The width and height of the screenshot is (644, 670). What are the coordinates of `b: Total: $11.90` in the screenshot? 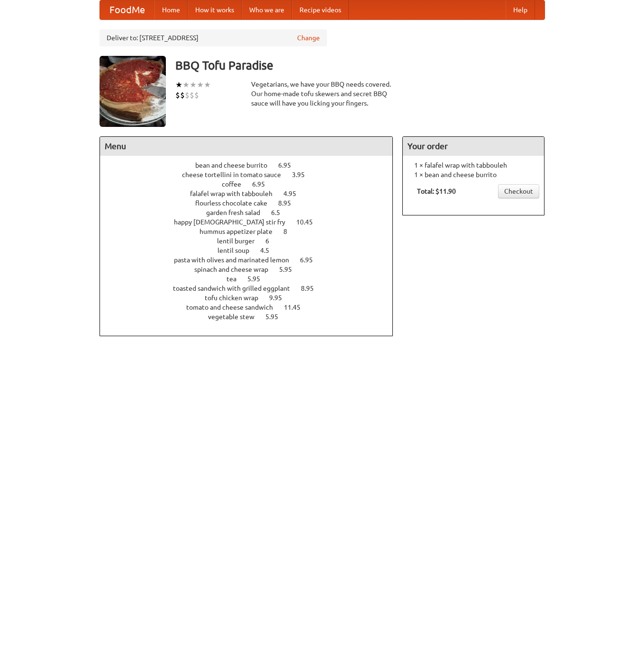 It's located at (436, 191).